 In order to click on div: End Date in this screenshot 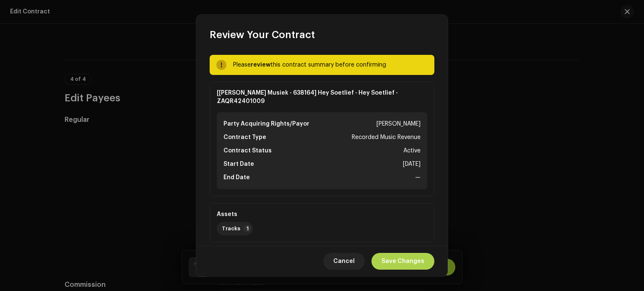, I will do `click(237, 177)`.